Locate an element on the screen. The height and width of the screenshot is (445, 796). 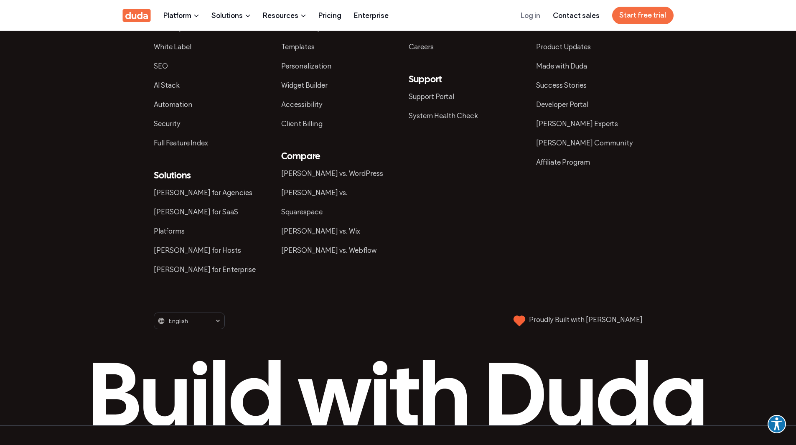
a: Careers is located at coordinates (421, 47).